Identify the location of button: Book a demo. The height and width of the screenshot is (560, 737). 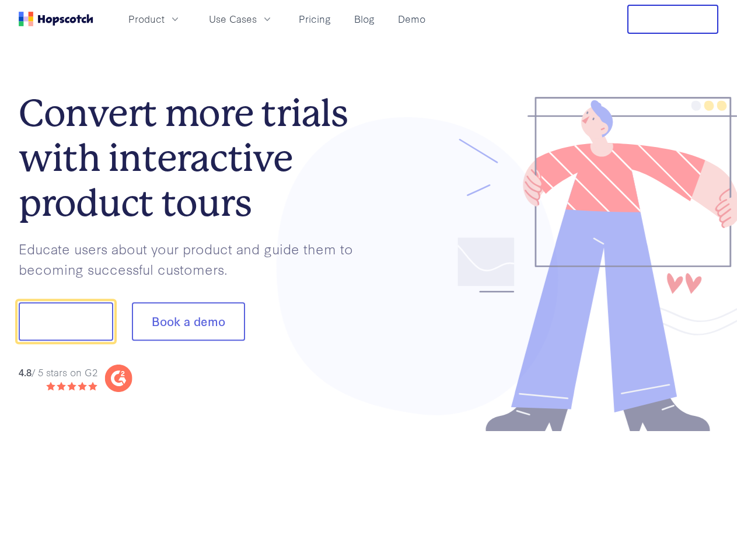
(188, 322).